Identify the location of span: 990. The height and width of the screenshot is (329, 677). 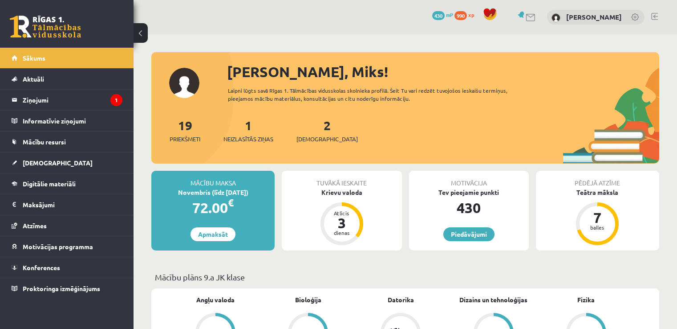
(461, 16).